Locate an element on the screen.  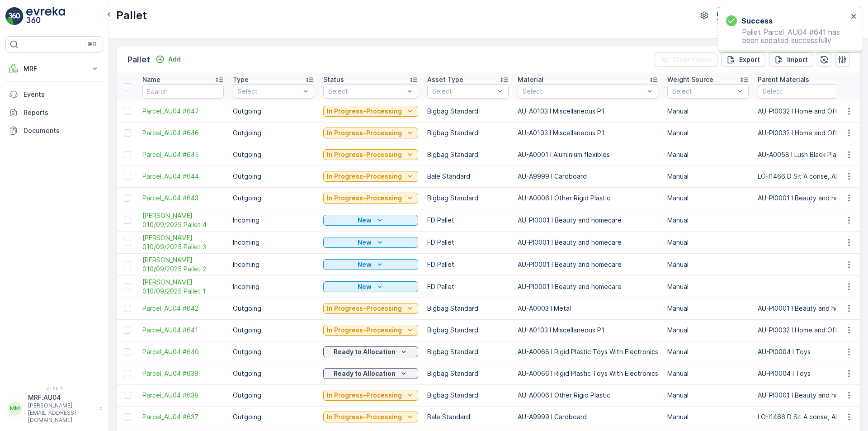
a: Parcel_AU04 #644 is located at coordinates (183, 176).